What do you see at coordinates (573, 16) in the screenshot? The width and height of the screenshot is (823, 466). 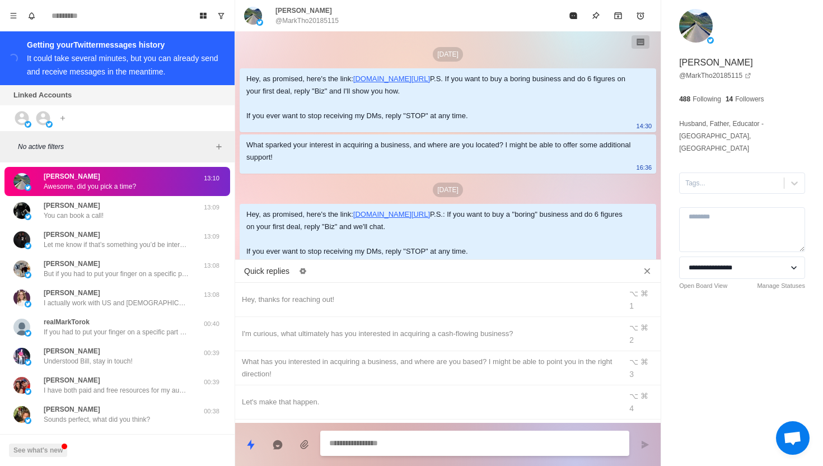 I see `button: Mark as read` at bounding box center [573, 16].